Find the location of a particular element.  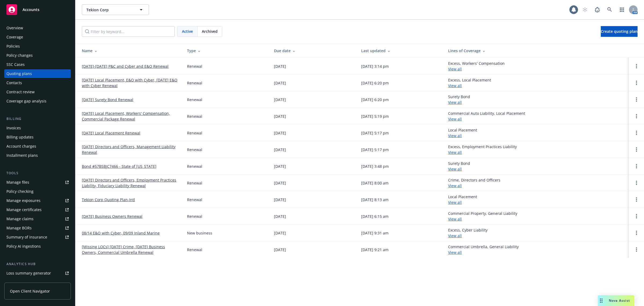

div: Commercial Umbrella, General Liability is located at coordinates (483, 249).